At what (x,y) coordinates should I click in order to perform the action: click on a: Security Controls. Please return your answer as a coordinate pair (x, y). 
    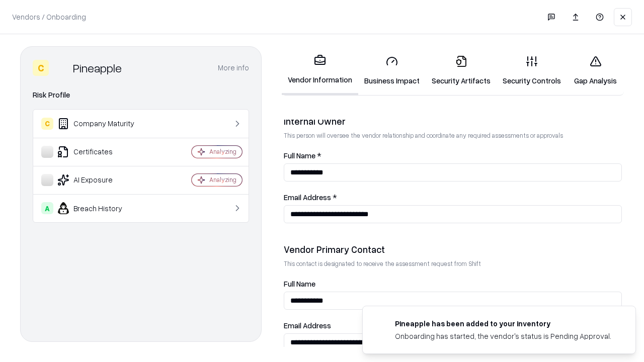
    Looking at the image, I should click on (532, 71).